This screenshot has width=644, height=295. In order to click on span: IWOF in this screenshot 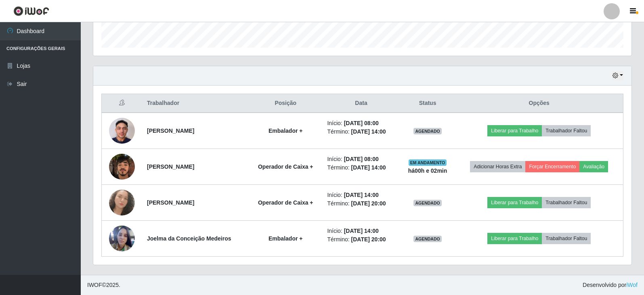, I will do `click(94, 285)`.